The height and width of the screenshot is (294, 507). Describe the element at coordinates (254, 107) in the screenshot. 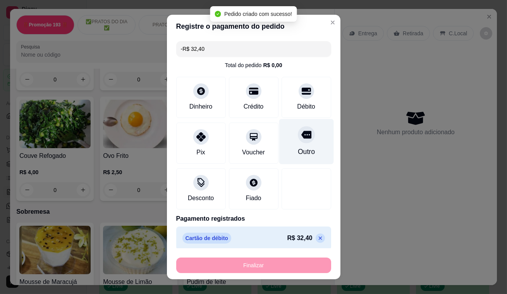

I see `div: Crédito` at that location.